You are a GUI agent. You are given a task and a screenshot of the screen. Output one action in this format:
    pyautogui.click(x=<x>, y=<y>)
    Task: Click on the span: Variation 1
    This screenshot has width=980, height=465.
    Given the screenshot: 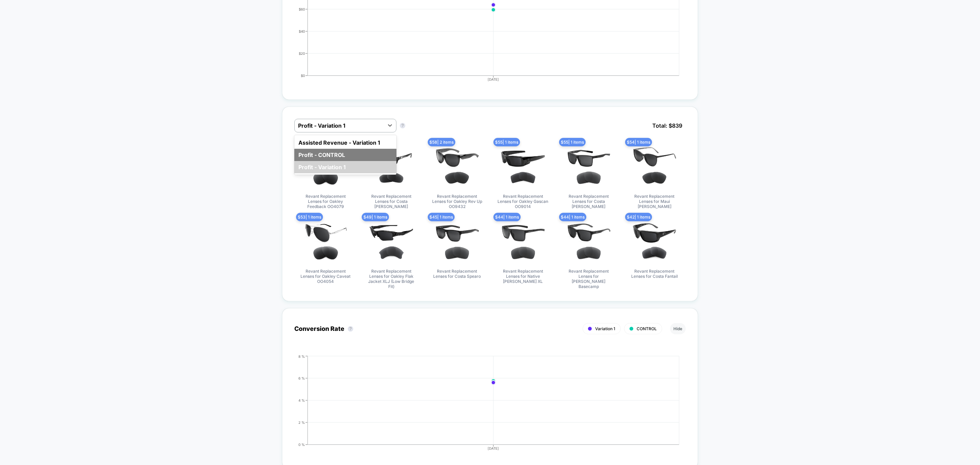 What is the action you would take?
    pyautogui.click(x=605, y=328)
    